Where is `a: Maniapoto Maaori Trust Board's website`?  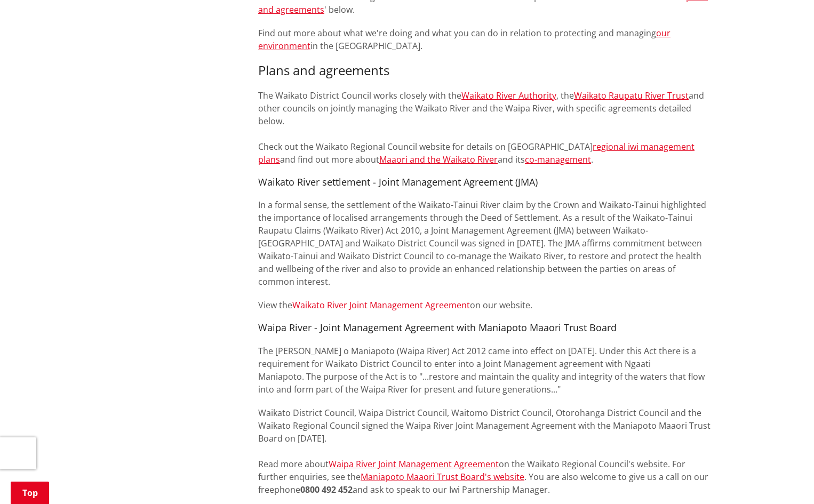
a: Maniapoto Maaori Trust Board's website is located at coordinates (443, 477).